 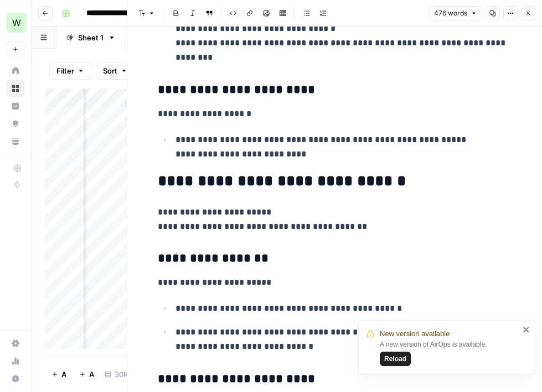 I want to click on a: Your Data, so click(x=15, y=141).